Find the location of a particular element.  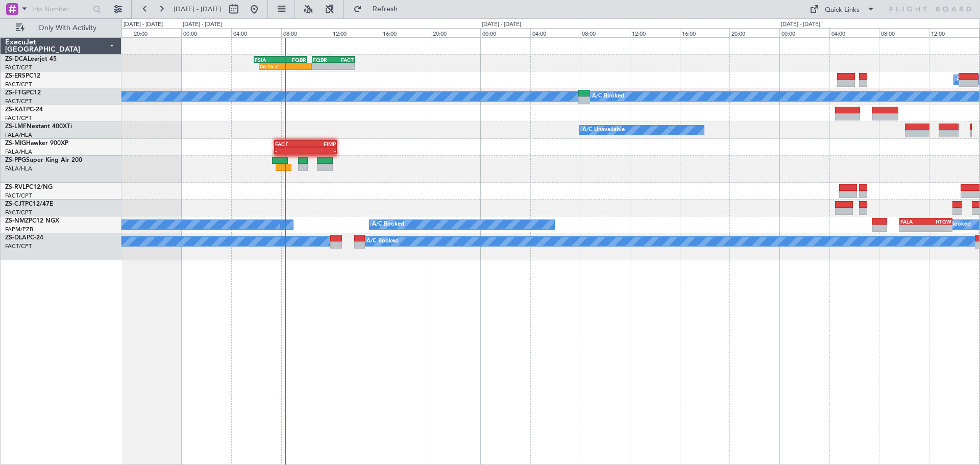

span: ZS-DLA is located at coordinates (16, 238).